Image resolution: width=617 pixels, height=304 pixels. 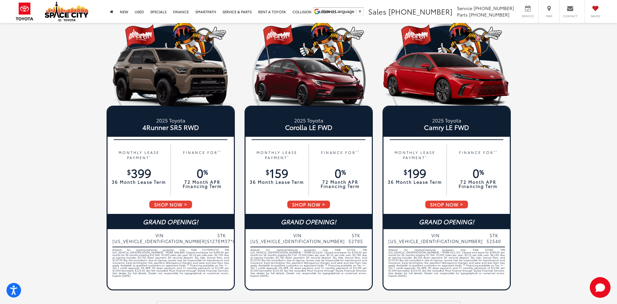 What do you see at coordinates (139, 172) in the screenshot?
I see `span: 399` at bounding box center [139, 172].